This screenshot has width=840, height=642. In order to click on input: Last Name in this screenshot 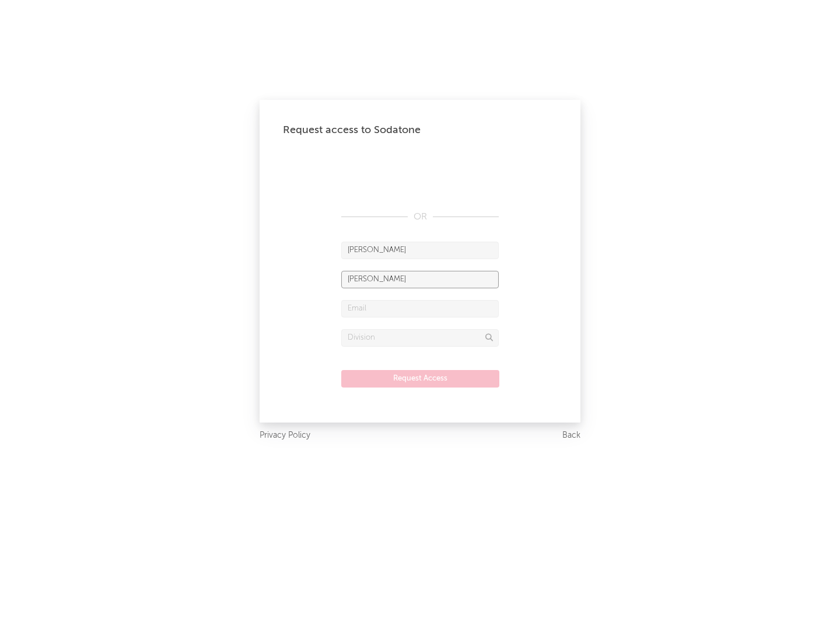, I will do `click(420, 279)`.